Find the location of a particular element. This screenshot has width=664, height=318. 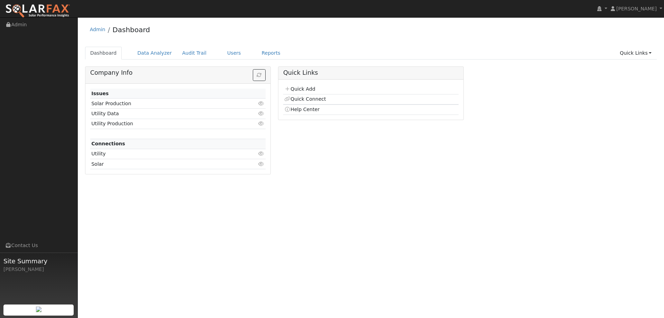

strong: Connections is located at coordinates (108, 144).